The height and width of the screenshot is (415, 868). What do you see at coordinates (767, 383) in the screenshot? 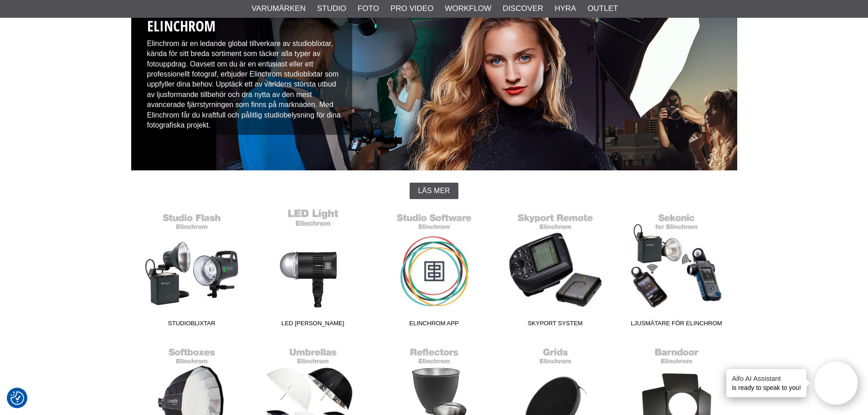
I see `div: is ready to speak to you!` at bounding box center [767, 383].